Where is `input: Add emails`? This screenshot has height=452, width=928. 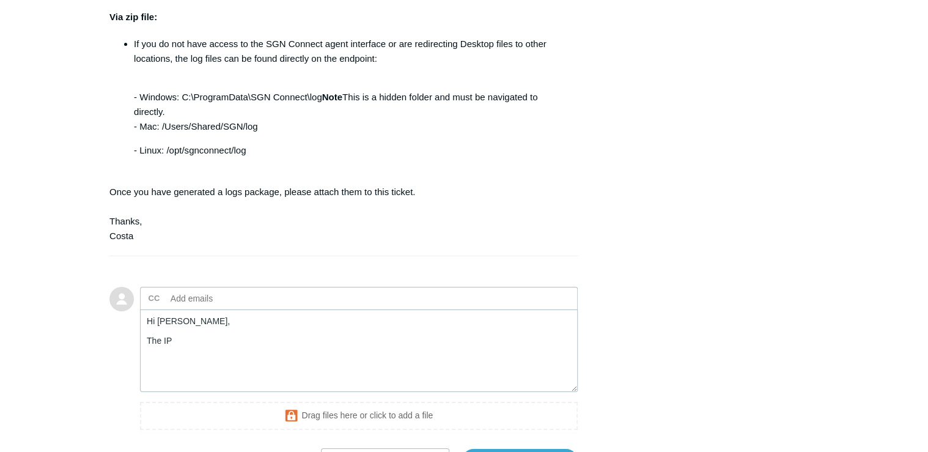 input: Add emails is located at coordinates (231, 298).